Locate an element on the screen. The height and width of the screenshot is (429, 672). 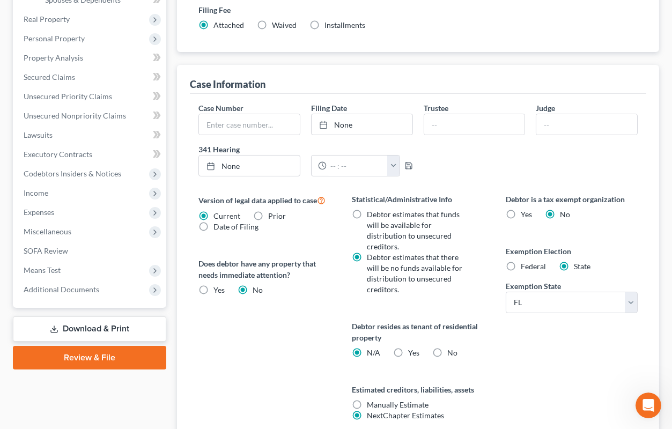
label: Debtor resides as tenant of residential property is located at coordinates (418, 332).